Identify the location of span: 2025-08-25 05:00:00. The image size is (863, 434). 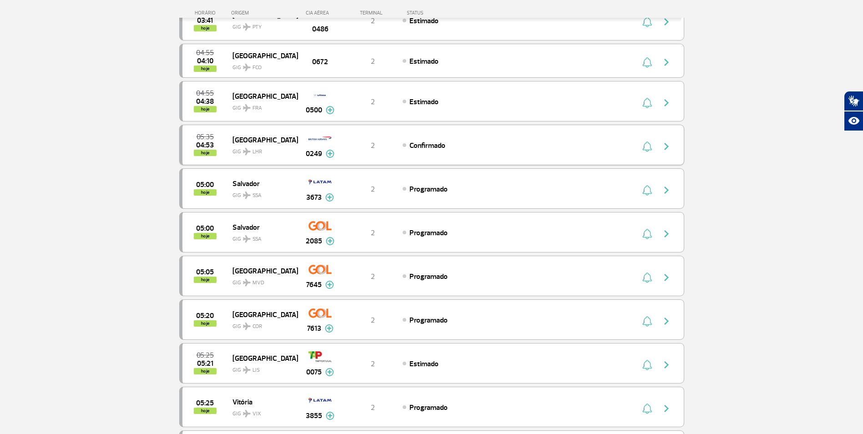
(205, 185).